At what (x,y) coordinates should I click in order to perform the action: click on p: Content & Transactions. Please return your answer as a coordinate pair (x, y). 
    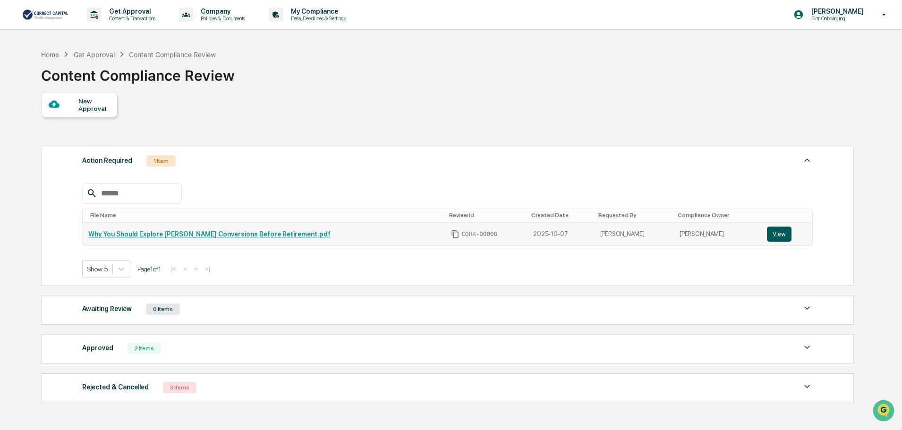
    Looking at the image, I should click on (131, 18).